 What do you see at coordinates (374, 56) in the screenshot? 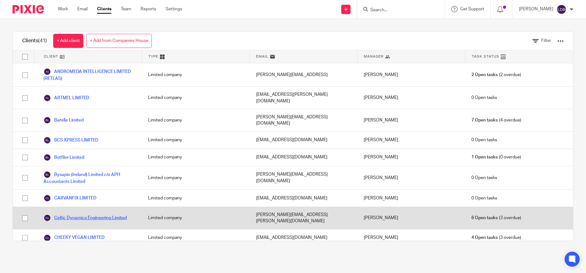
I see `span: Manager` at bounding box center [374, 56].